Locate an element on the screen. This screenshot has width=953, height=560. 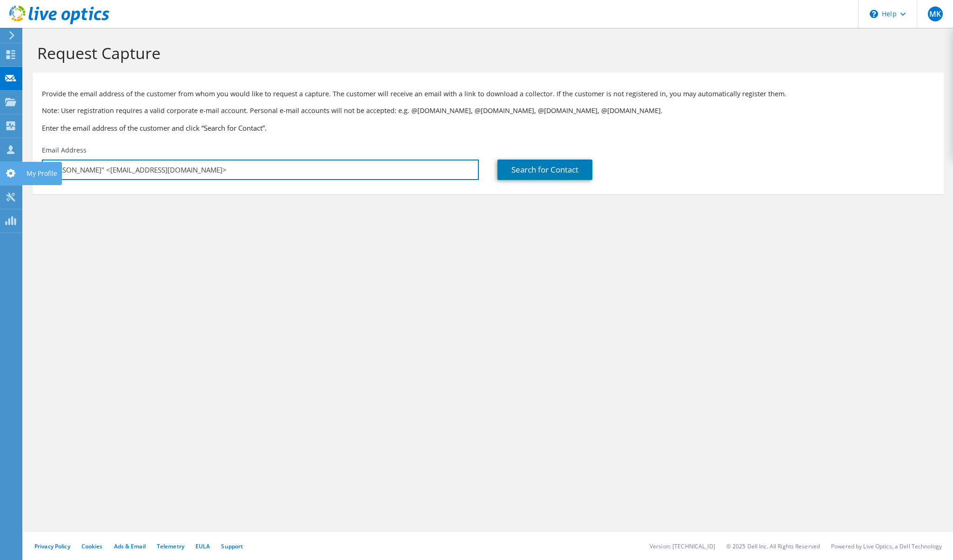
li: © 2025 Dell Inc. All Rights Reserved is located at coordinates (774, 546).